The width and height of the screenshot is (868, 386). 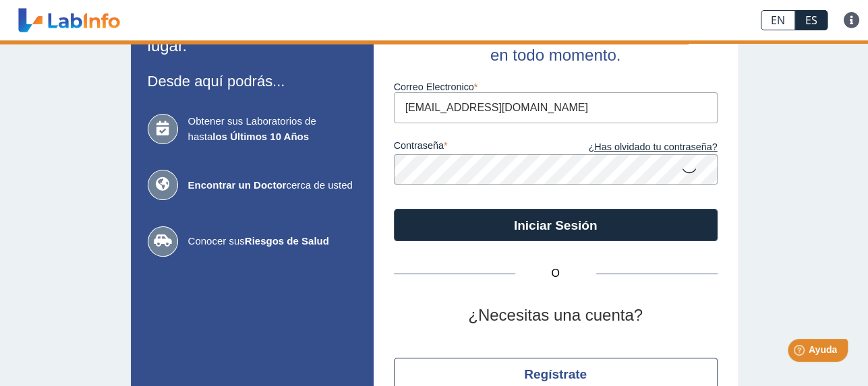 I want to click on span: en todo momento., so click(x=556, y=55).